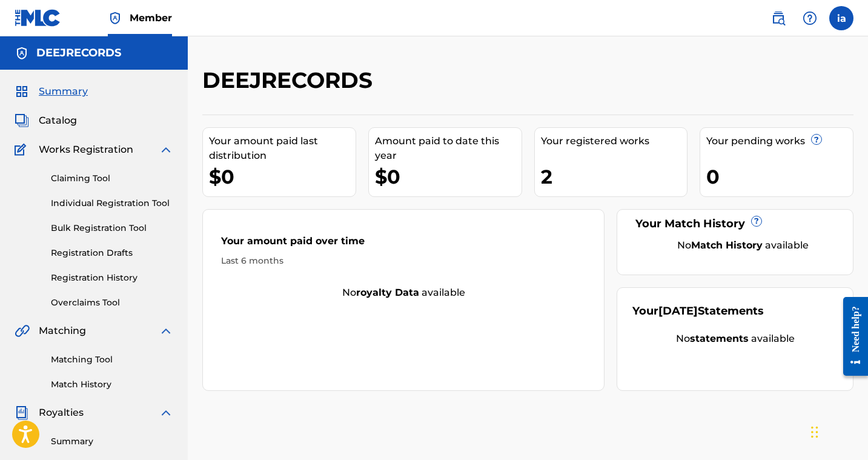 Image resolution: width=868 pixels, height=460 pixels. I want to click on a: CatalogCatalog, so click(45, 121).